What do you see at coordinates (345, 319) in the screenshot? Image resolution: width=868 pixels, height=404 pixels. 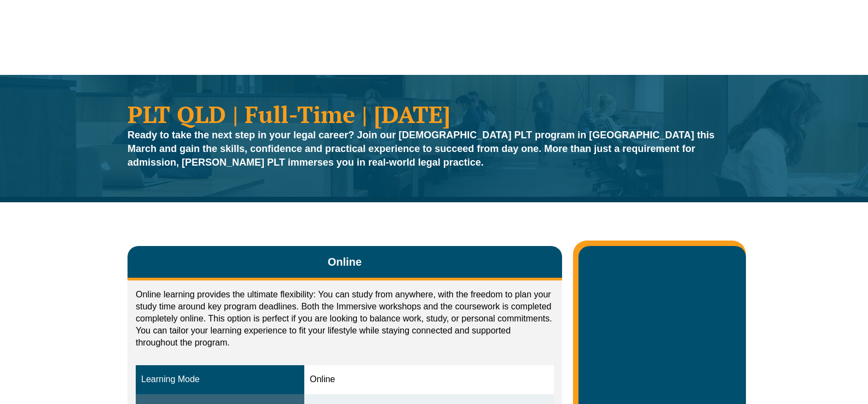 I see `p: Online learning provides the ultimate flexibility: You can study from anywhere, with the freedom ...` at bounding box center [345, 319].